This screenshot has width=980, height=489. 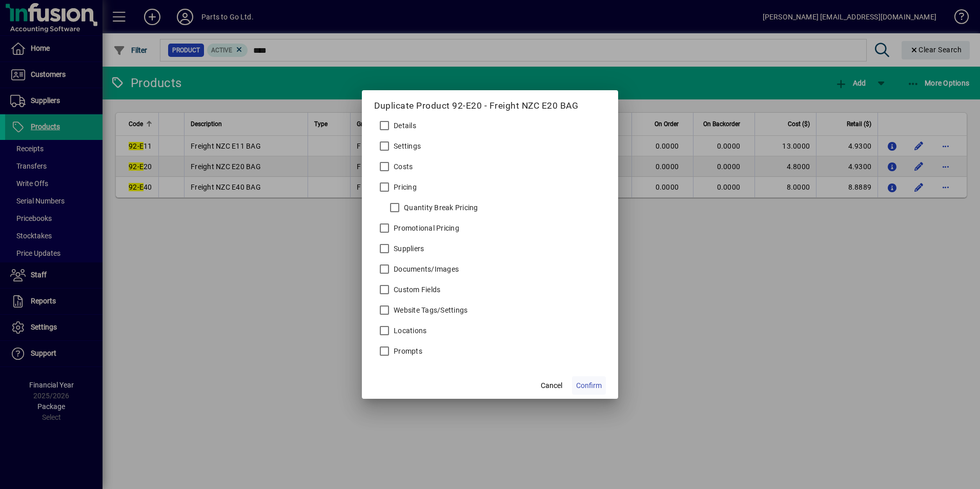 What do you see at coordinates (440, 208) in the screenshot?
I see `label: Quantity Break Pricing` at bounding box center [440, 208].